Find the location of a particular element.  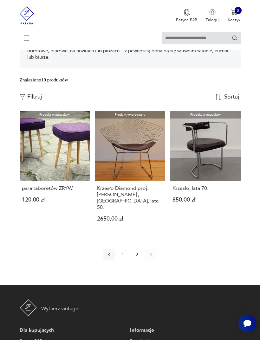

button: Szukaj is located at coordinates (235, 38).